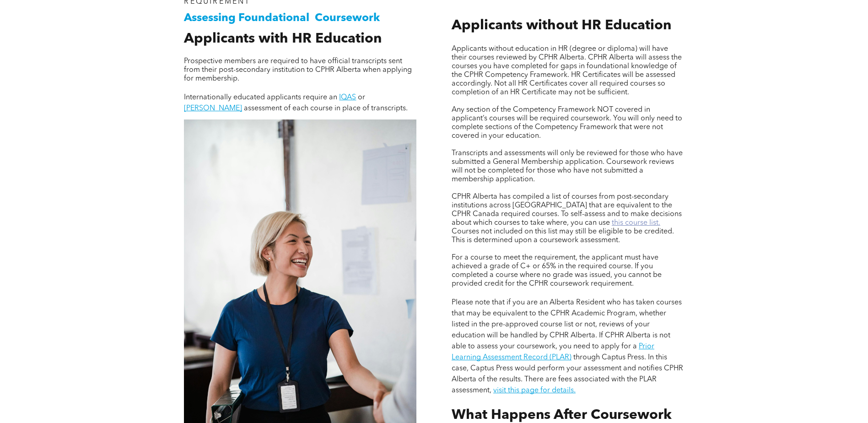 This screenshot has height=423, width=868. I want to click on span: Transcripts and assessments will only be reviewed for those who have submitted a General Membersh..., so click(567, 166).